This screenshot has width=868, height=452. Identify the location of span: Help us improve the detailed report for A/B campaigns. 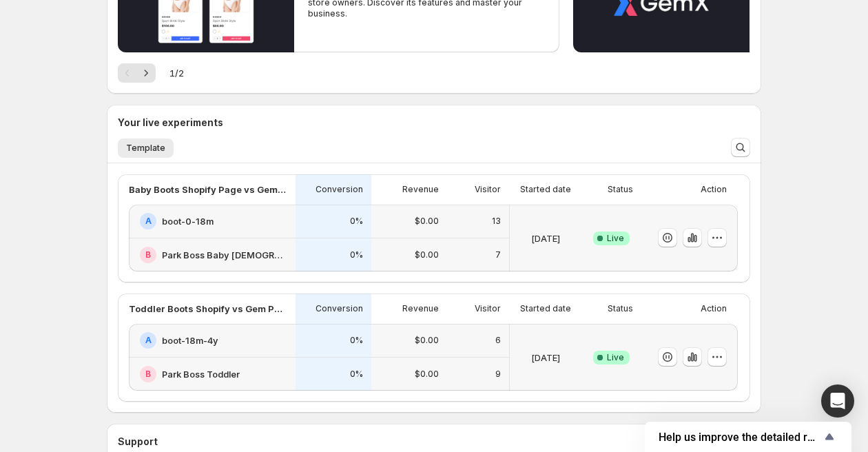
(740, 436).